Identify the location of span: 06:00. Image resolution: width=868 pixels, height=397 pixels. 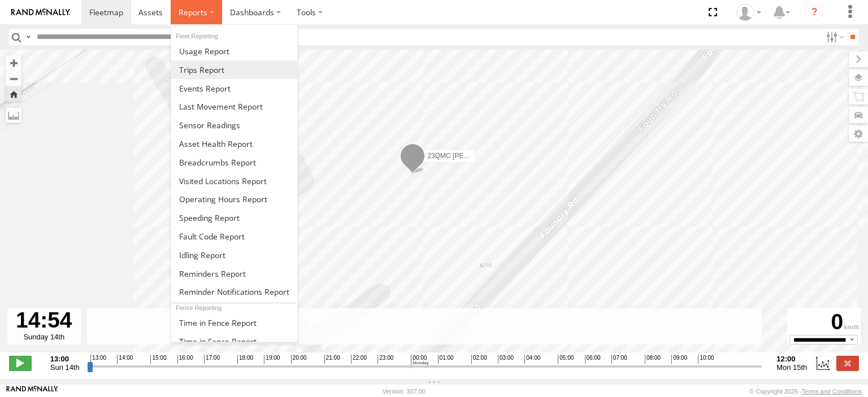
(593, 359).